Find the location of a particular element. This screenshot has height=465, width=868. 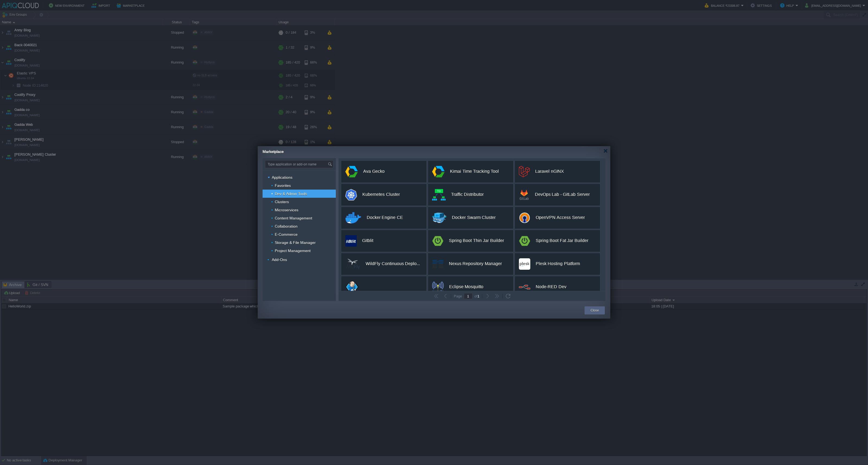

div: Kimai Time Tracking Tool is located at coordinates (474, 171).